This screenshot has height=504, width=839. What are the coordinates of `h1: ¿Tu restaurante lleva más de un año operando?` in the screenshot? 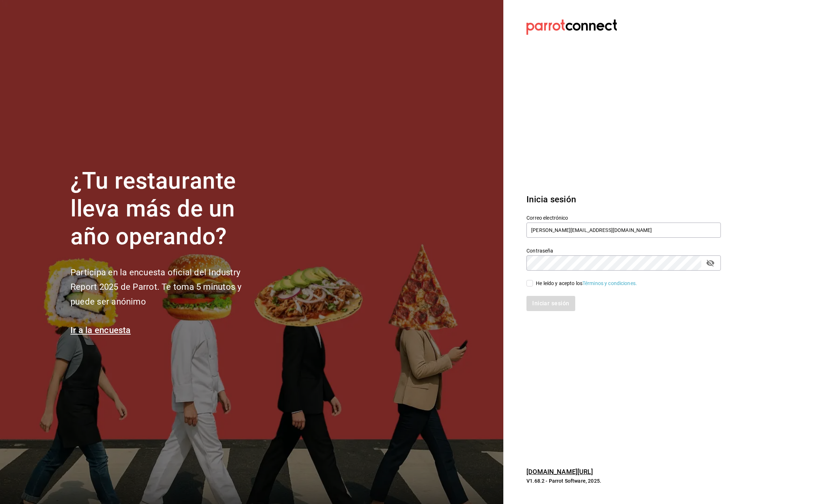 It's located at (168, 209).